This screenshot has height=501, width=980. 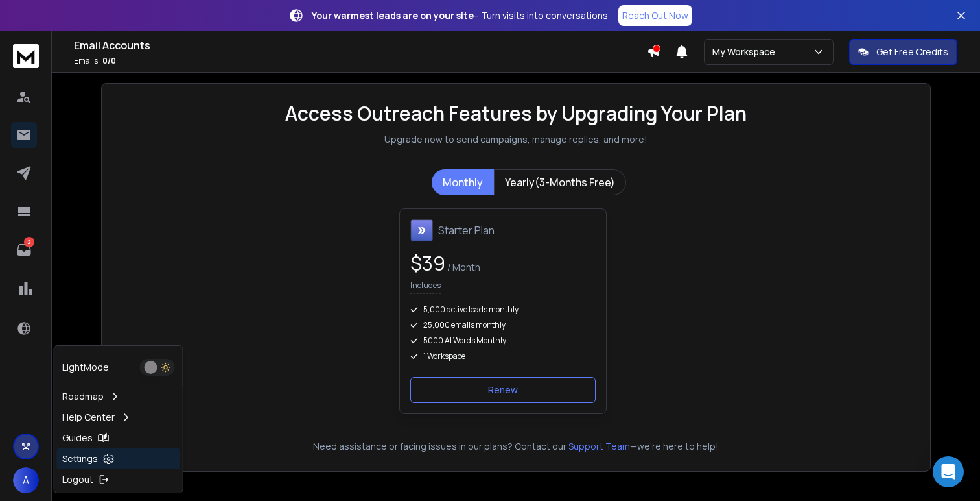 I want to click on p: Need assistance or facing issues in our plans? Contact our —we're here to help!, so click(x=516, y=446).